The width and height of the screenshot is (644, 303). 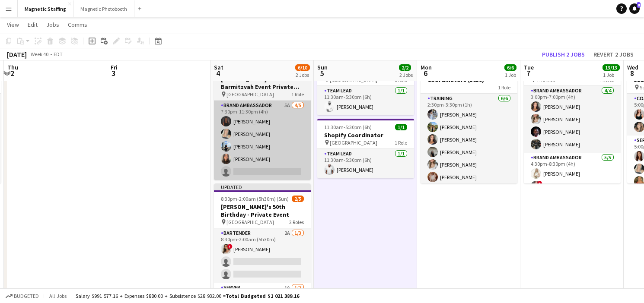 What do you see at coordinates (469, 120) in the screenshot?
I see `div: 2:30pm-3:30pm (1h)6/6Sunlife Conference - Event Coordinators (3639)1 RoleTraining6/62:30pm-3:30pm...` at bounding box center [469, 120].